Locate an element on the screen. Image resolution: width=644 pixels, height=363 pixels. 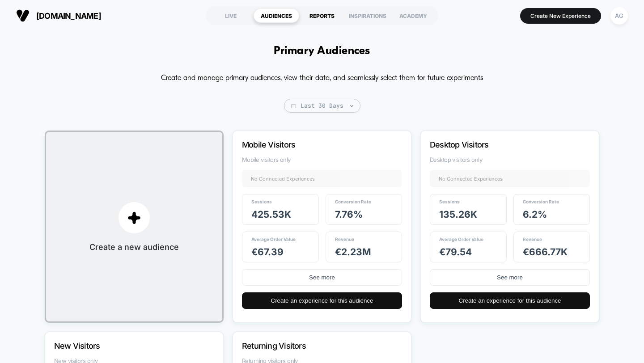
span: 7.76 % is located at coordinates (349, 214).